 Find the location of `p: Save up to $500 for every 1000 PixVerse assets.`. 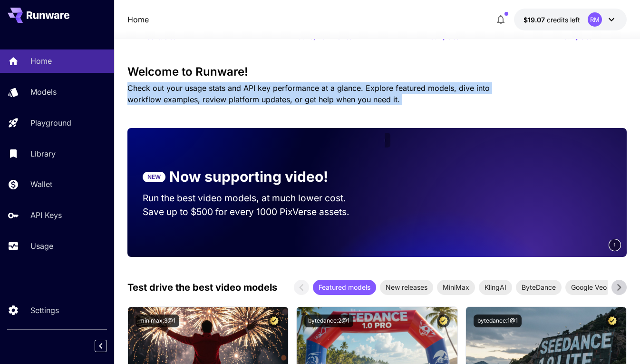

p: Save up to $500 for every 1000 PixVerse assets. is located at coordinates (252, 212).